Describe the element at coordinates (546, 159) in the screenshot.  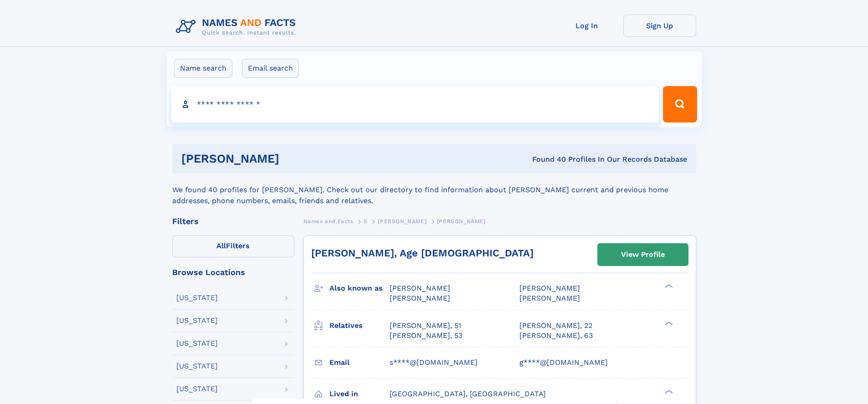
I see `div: Found 40 Profiles In Our Records Database` at that location.